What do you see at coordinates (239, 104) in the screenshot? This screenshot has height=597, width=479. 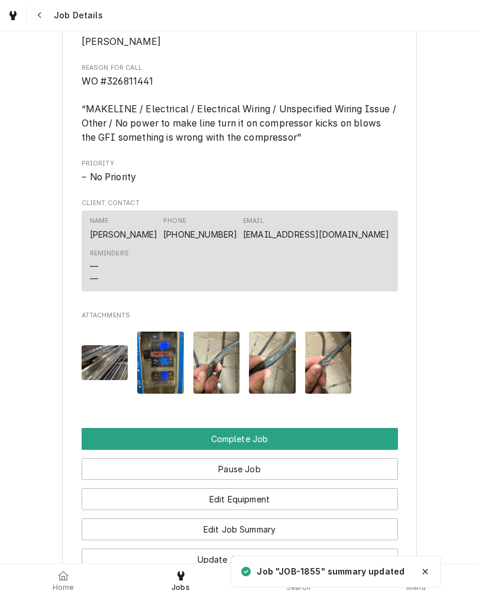 I see `div: Reason For Call` at bounding box center [239, 104].